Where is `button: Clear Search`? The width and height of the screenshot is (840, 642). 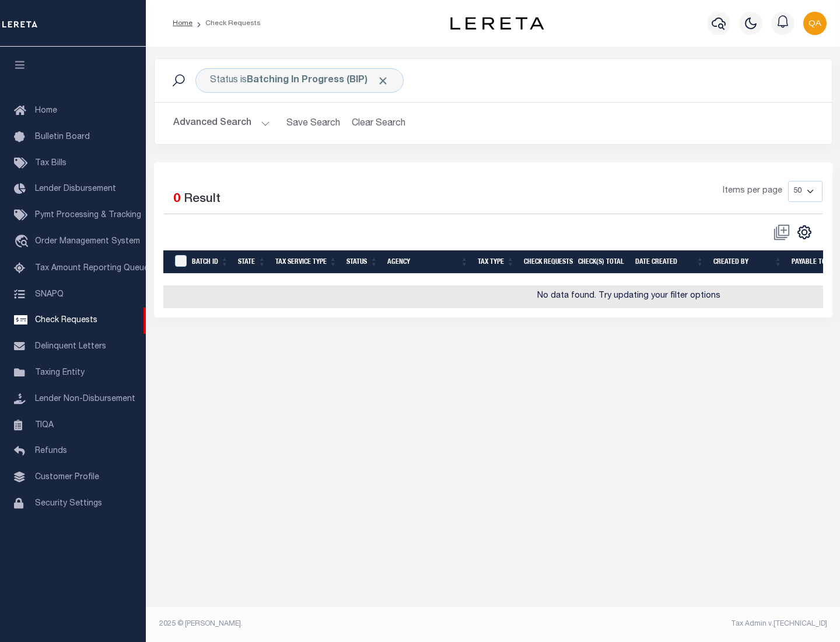
button: Clear Search is located at coordinates (379, 123).